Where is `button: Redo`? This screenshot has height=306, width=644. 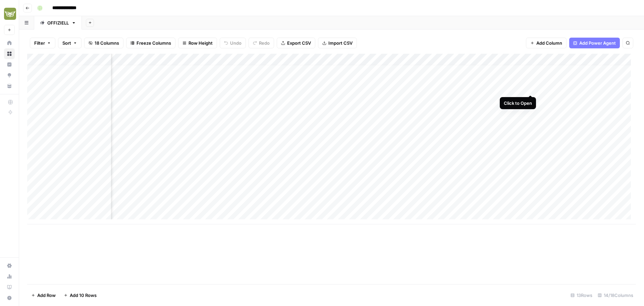 button: Redo is located at coordinates (261, 43).